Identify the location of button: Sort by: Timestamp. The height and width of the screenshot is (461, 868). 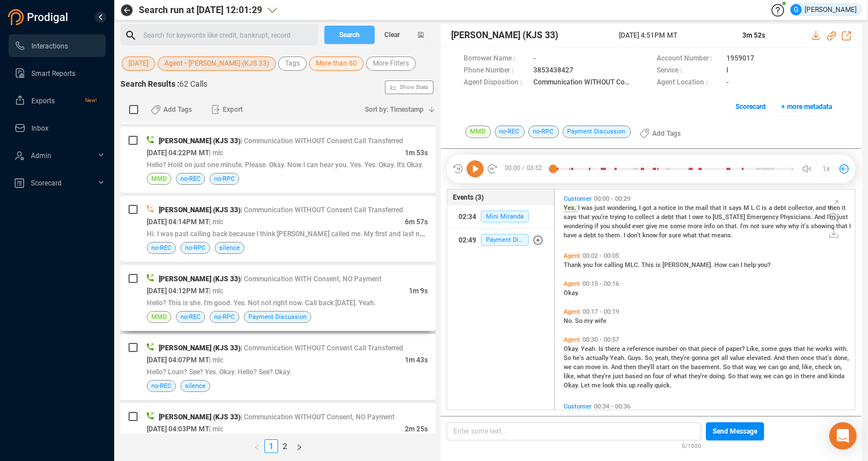
(397, 110).